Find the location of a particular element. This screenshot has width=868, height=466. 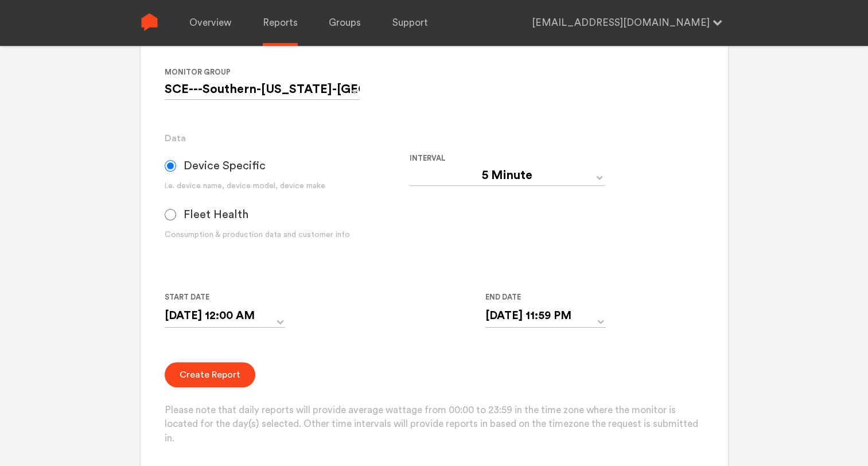

input: Fleet Health is located at coordinates (171, 215).